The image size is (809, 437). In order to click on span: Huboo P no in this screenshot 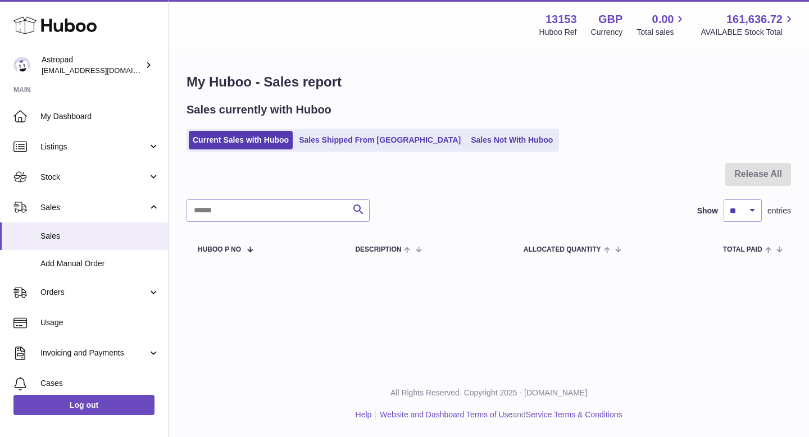, I will do `click(219, 249)`.